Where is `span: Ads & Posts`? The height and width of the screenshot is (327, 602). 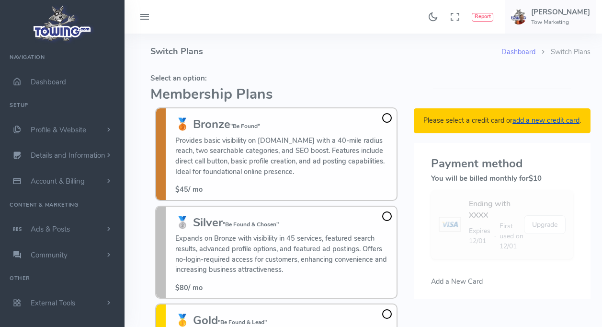 span: Ads & Posts is located at coordinates (50, 229).